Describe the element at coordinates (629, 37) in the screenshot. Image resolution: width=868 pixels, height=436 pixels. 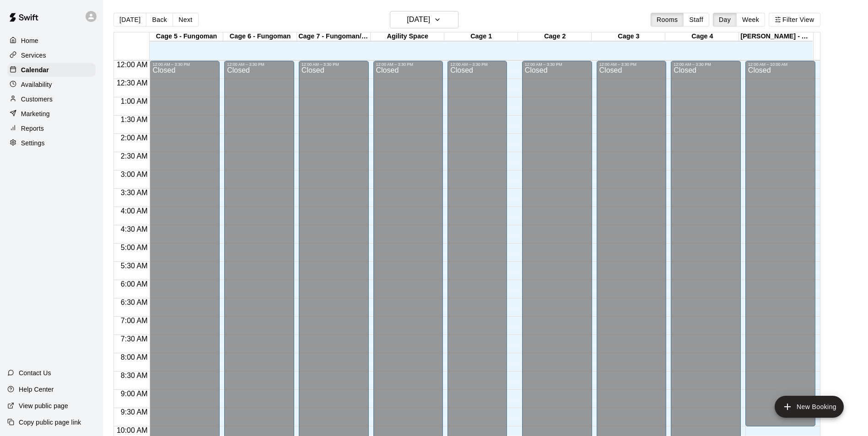
I see `div: Cage 3` at that location.